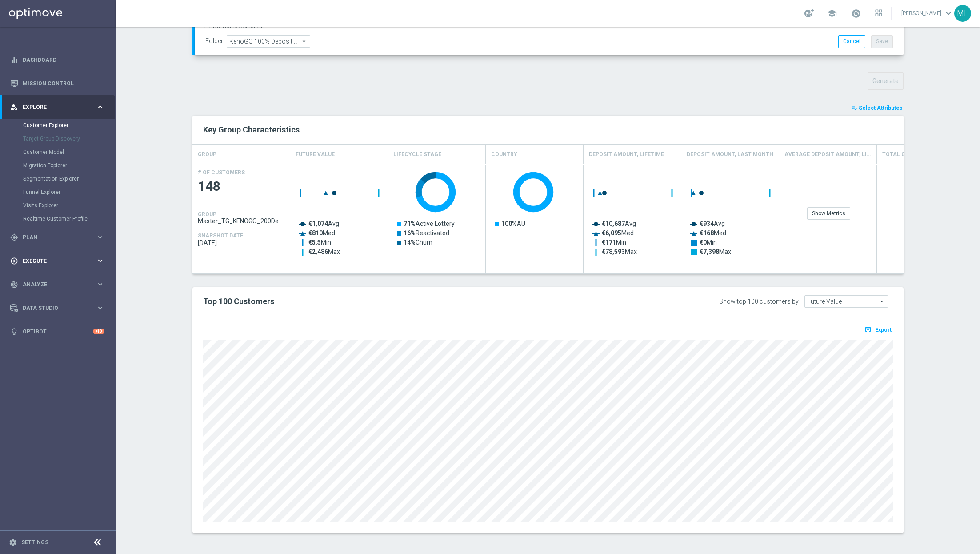 The height and width of the screenshot is (554, 980). Describe the element at coordinates (962, 13) in the screenshot. I see `div: ML` at that location.